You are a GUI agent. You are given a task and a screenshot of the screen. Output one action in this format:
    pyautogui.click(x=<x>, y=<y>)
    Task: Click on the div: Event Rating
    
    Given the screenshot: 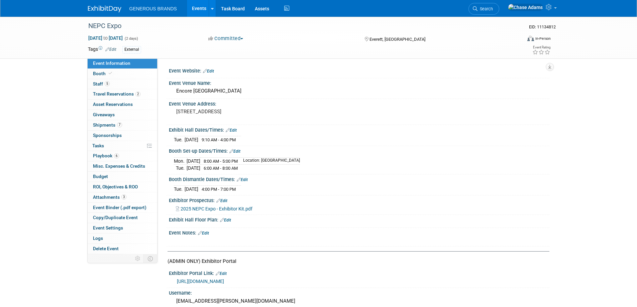 What is the action you would take?
    pyautogui.click(x=542, y=48)
    